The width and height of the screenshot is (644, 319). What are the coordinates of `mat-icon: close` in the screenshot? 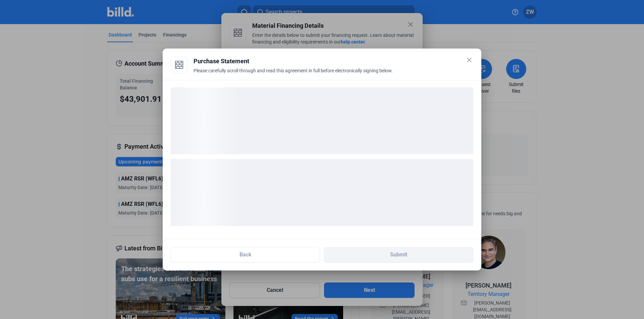 It's located at (469, 60).